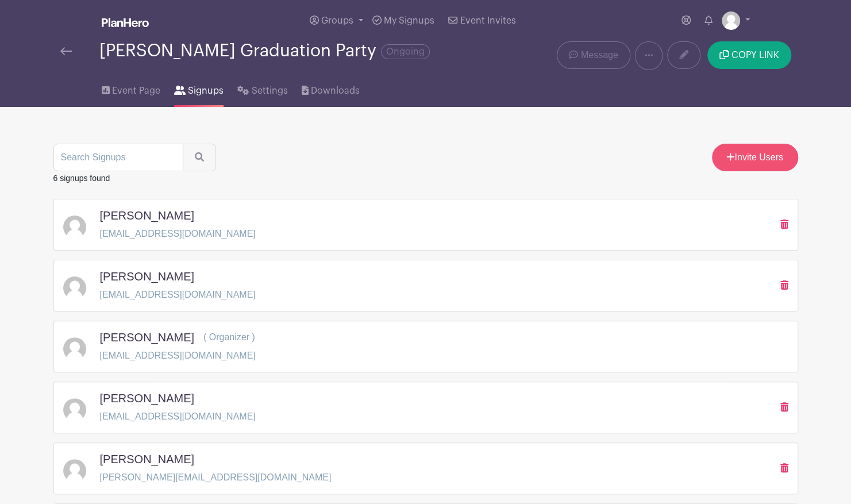 The image size is (851, 504). I want to click on img: logo_white-6c42ec7e38ccf1d336a20a19083b03d10ae64f83f12c07503d8b9e83406b4c7d.svg, so click(125, 23).